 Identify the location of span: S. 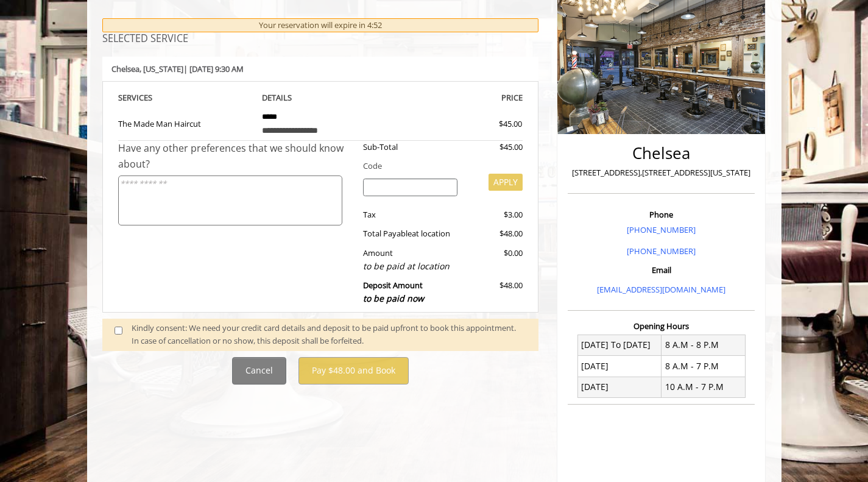
(150, 97).